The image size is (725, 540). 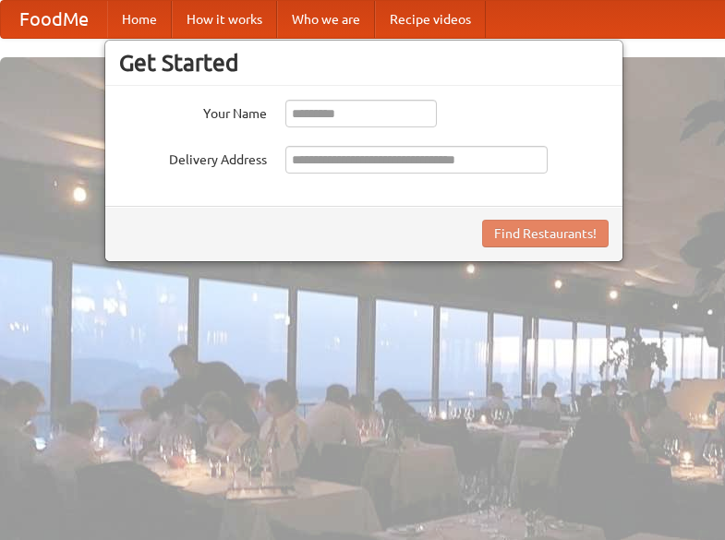 What do you see at coordinates (326, 19) in the screenshot?
I see `a: Who we are` at bounding box center [326, 19].